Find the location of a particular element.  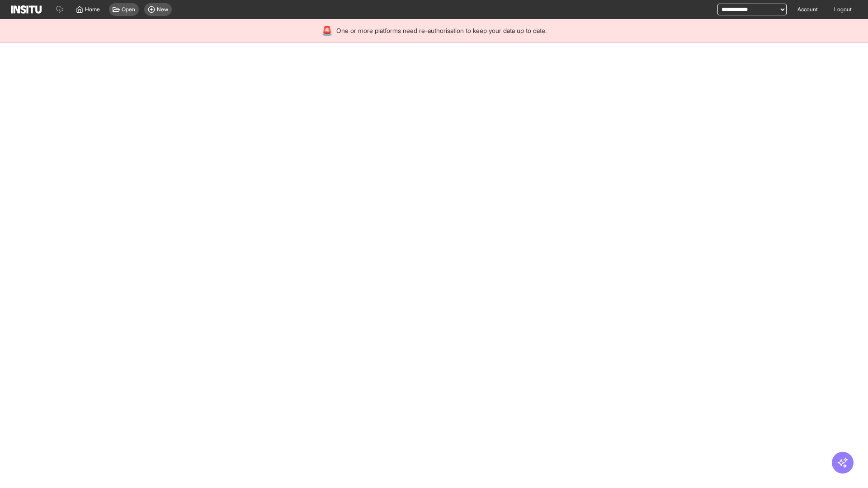

span: One or more platforms need re-authorisation to keep your data up to date. is located at coordinates (441, 31).